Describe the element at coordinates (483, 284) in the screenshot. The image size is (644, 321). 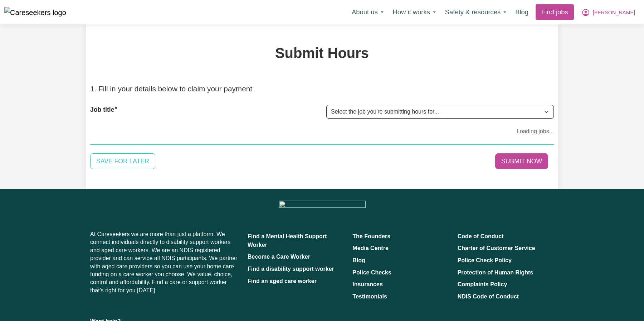
I see `a: Complaints Policy` at that location.